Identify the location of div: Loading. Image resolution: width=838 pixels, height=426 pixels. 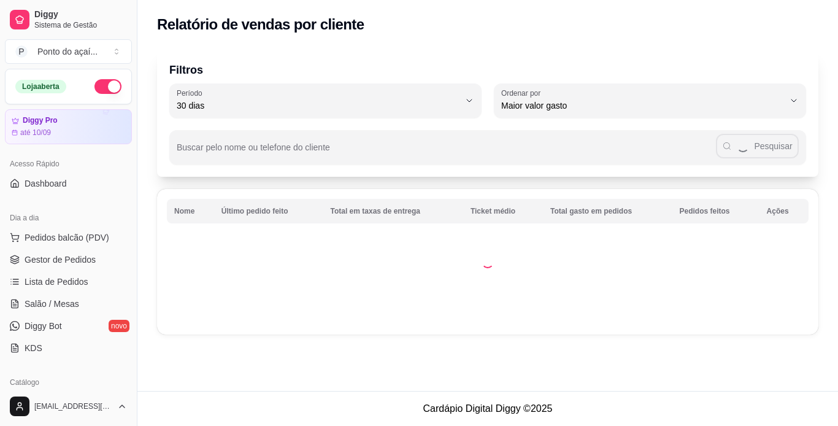
(488, 262).